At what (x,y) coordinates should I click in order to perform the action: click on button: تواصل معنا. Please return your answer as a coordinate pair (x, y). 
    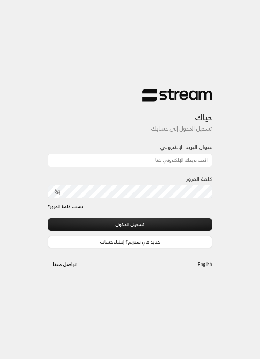
    Looking at the image, I should click on (65, 264).